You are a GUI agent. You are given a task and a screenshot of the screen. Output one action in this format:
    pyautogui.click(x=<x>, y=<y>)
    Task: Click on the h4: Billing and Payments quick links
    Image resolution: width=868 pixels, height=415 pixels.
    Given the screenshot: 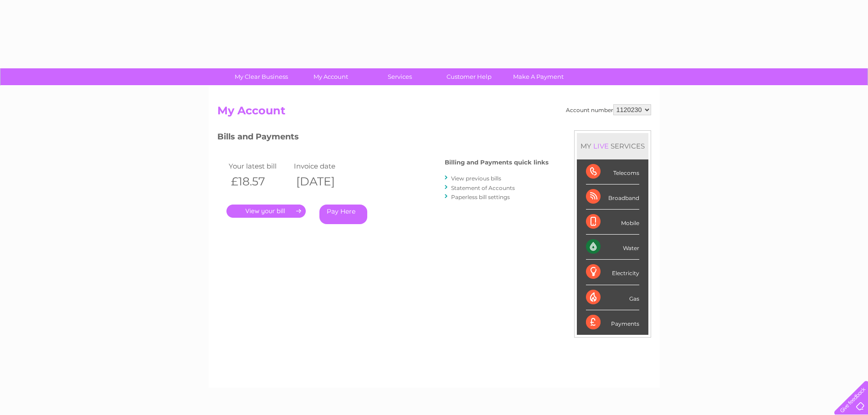 What is the action you would take?
    pyautogui.click(x=497, y=162)
    